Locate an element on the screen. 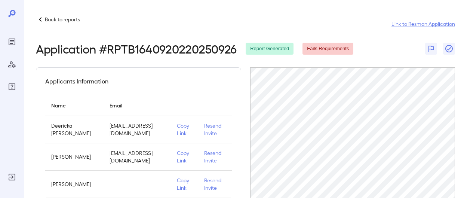 This screenshot has width=464, height=198. th: Name is located at coordinates (74, 105).